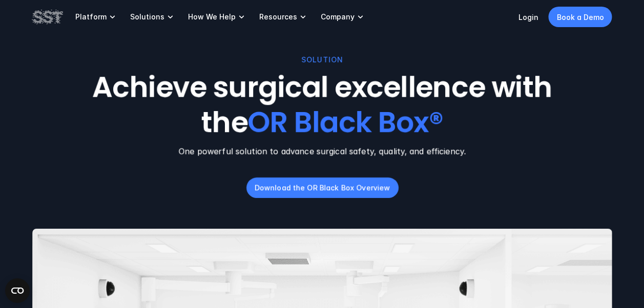 Image resolution: width=644 pixels, height=308 pixels. What do you see at coordinates (322, 105) in the screenshot?
I see `h1: Achieve surgical excellence with the` at bounding box center [322, 105].